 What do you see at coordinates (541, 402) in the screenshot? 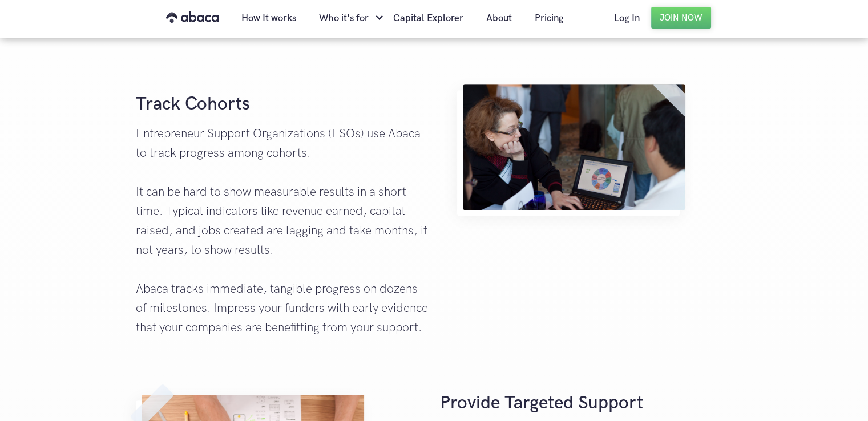
I see `strong: Provide Targeted Support` at bounding box center [541, 402].